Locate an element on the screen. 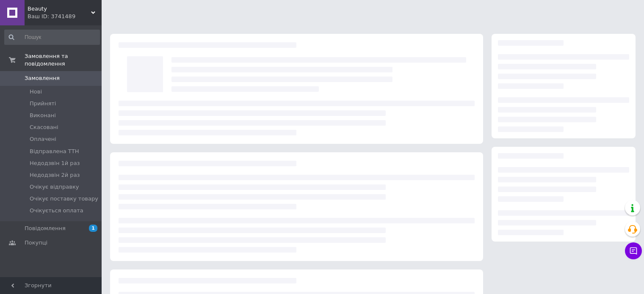 The width and height of the screenshot is (644, 294). span: Beauty is located at coordinates (59, 9).